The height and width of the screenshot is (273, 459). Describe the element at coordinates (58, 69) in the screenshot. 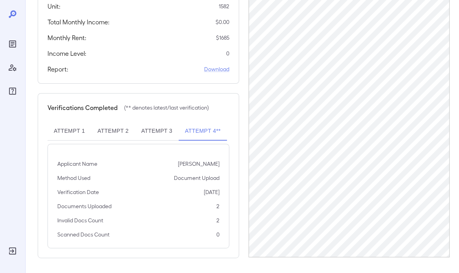

I see `h5: Report:` at that location.